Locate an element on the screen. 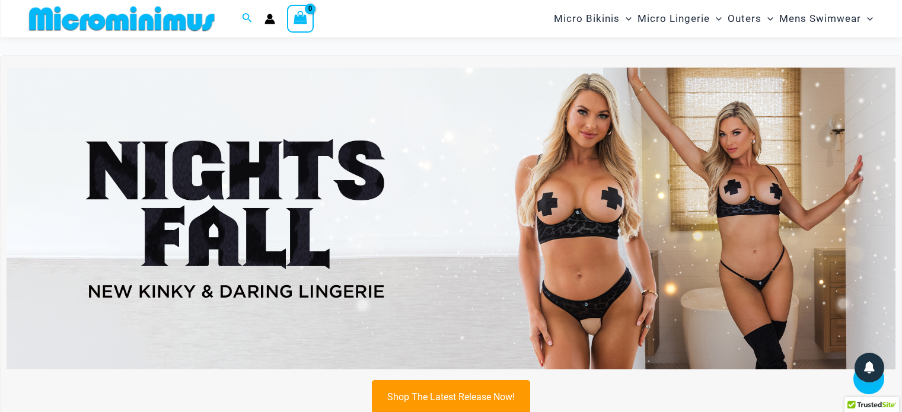 The image size is (902, 412). span: Micro Lingerie is located at coordinates (674, 18).